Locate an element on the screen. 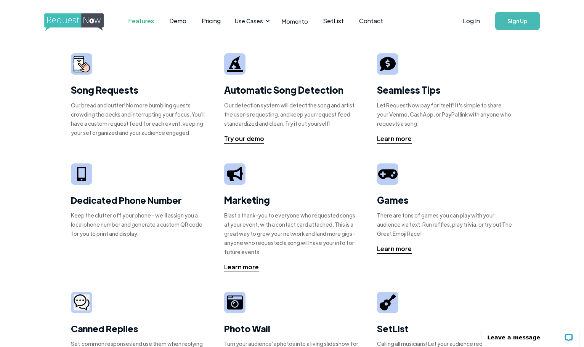 This screenshot has height=347, width=584. div: Our detection system will detect the song and artist the user is requesting, and keep your reques... is located at coordinates (292, 114).